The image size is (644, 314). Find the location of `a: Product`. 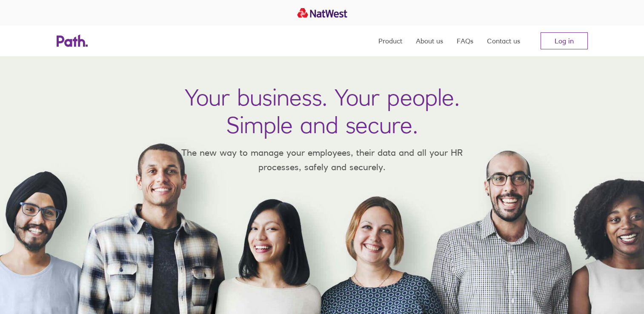

a: Product is located at coordinates (390, 41).